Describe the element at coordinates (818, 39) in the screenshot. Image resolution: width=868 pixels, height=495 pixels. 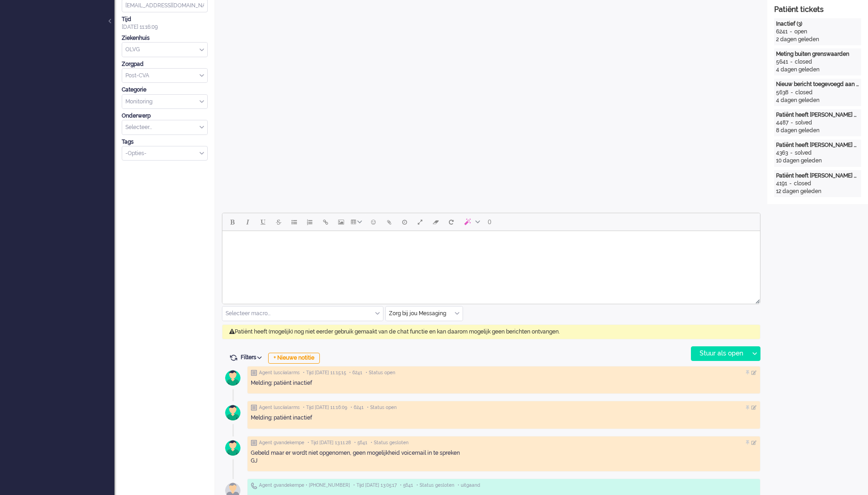
I see `div: 2 dagen geleden` at that location.